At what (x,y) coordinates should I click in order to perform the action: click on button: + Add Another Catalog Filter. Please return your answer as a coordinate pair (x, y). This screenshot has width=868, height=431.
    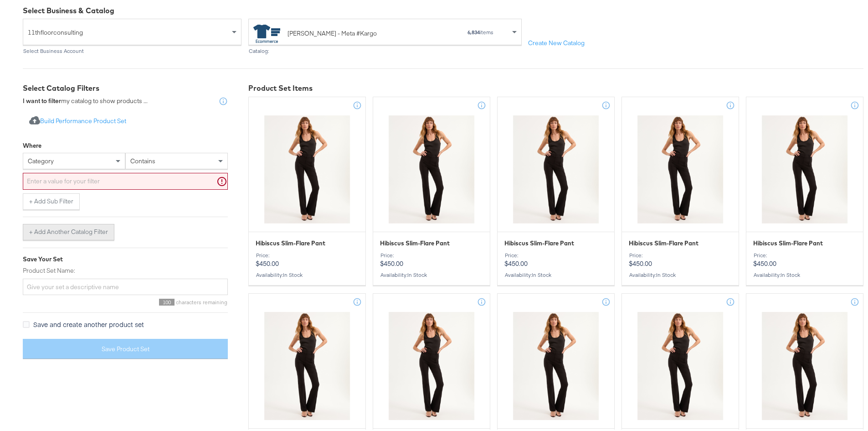
    Looking at the image, I should click on (69, 230).